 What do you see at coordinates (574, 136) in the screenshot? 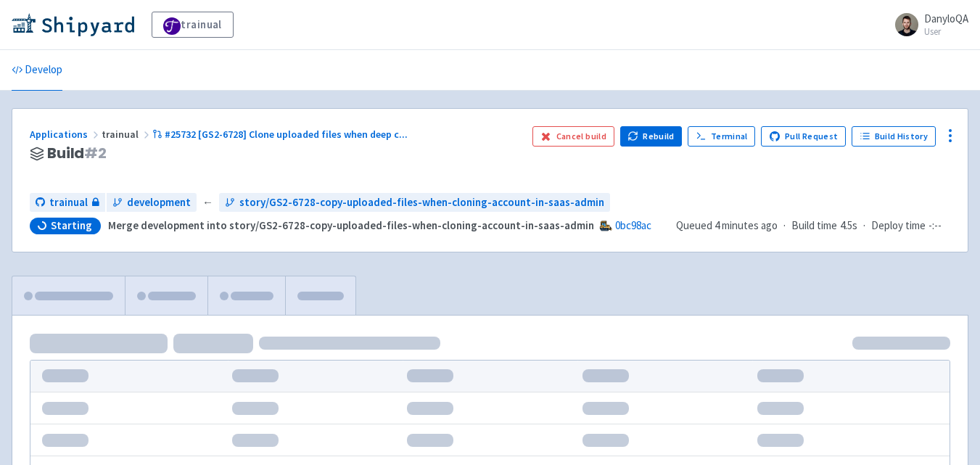
I see `button: Cancel build` at bounding box center [574, 136].